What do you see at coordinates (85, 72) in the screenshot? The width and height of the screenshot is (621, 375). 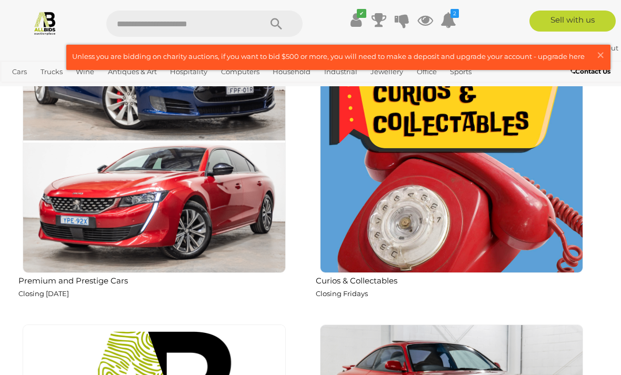 I see `a: Wine` at bounding box center [85, 72].